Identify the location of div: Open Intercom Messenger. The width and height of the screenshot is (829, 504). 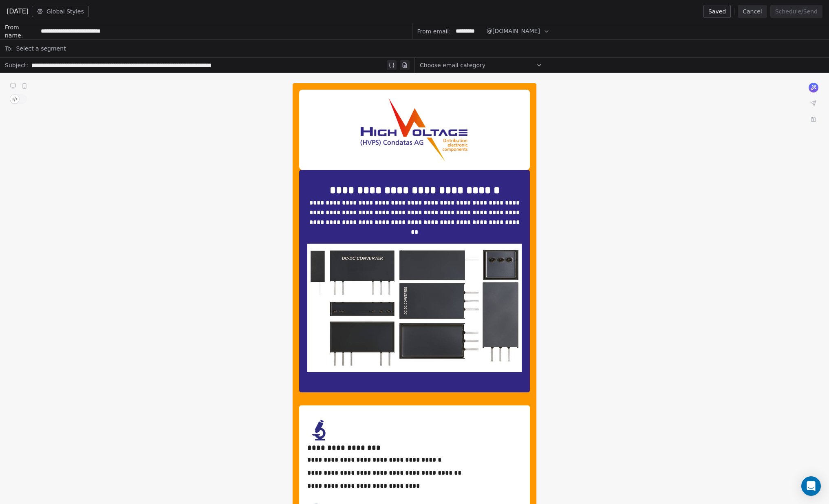
(811, 486).